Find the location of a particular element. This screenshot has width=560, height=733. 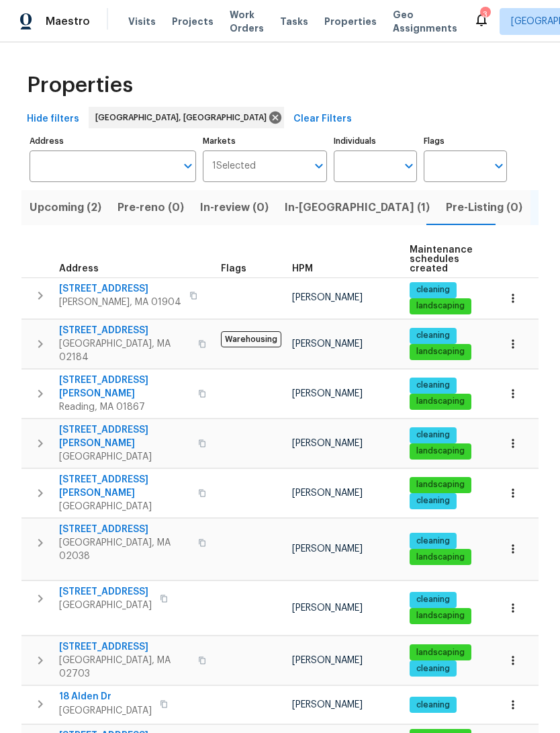

span: Pre-Listing (0) is located at coordinates (484, 208).